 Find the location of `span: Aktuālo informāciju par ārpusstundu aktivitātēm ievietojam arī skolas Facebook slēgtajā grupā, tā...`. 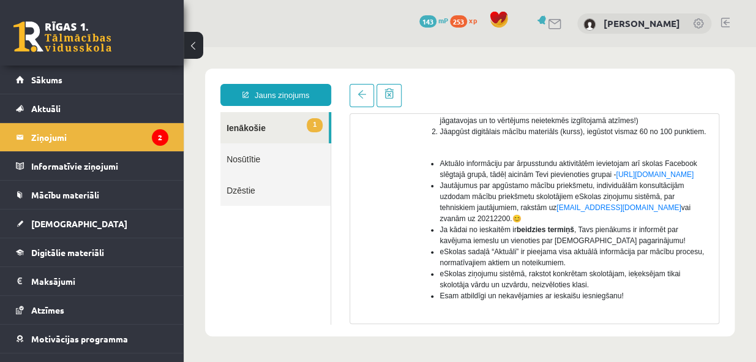

span: Aktuālo informāciju par ārpusstundu aktivitātēm ievietojam arī skolas Facebook slēgtajā grupā, tā... is located at coordinates (384, 122).